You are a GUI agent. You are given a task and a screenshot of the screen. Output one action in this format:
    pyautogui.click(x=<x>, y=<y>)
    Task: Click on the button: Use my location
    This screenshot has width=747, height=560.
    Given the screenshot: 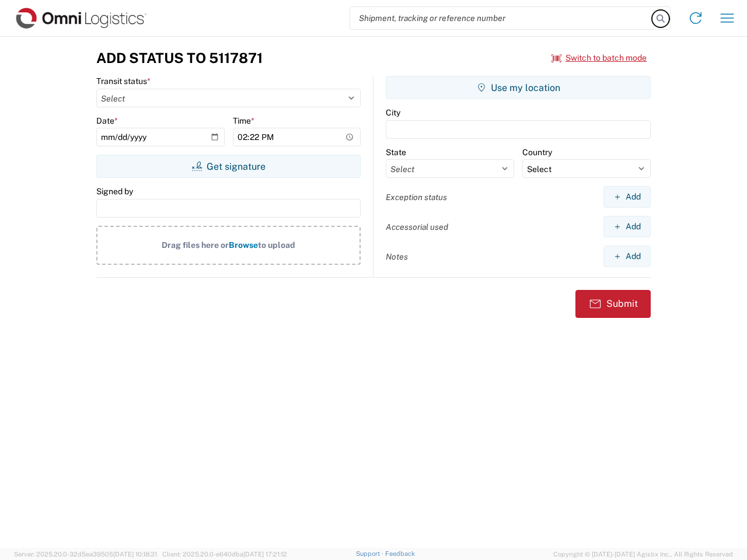 What is the action you would take?
    pyautogui.click(x=519, y=87)
    